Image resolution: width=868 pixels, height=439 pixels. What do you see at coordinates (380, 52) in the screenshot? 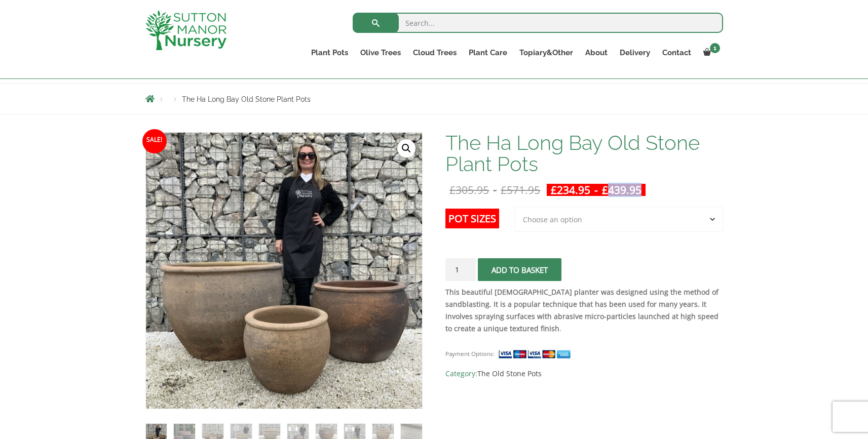
I see `a: Olive Trees` at bounding box center [380, 52].